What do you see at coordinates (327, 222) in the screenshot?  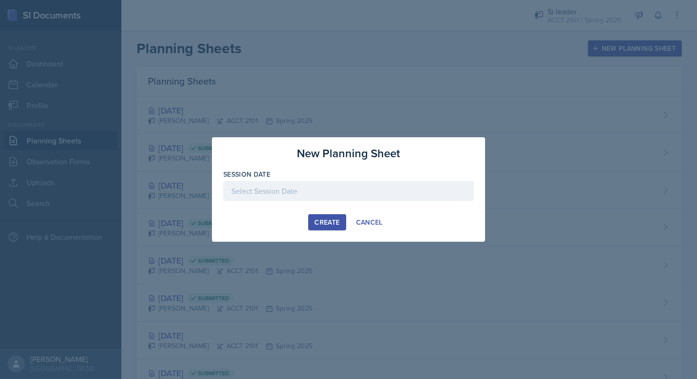 I see `div: Create` at bounding box center [327, 222].